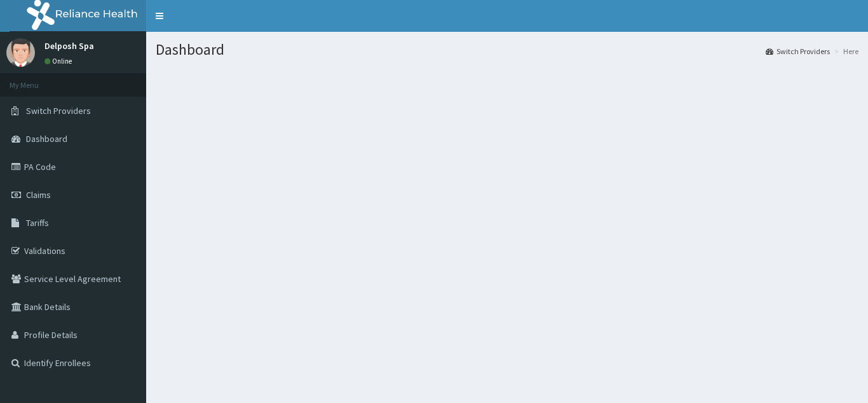  I want to click on span: Tariffs, so click(37, 223).